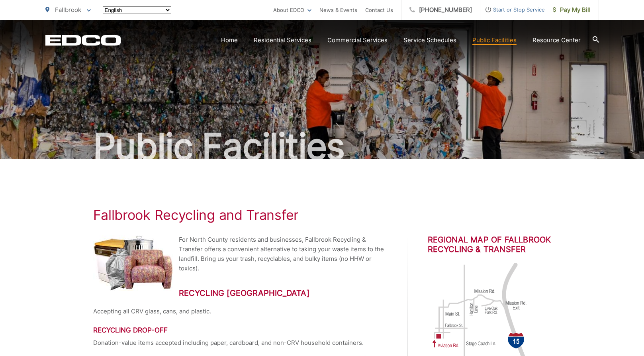 The width and height of the screenshot is (644, 356). I want to click on a: Commercial Services, so click(357, 40).